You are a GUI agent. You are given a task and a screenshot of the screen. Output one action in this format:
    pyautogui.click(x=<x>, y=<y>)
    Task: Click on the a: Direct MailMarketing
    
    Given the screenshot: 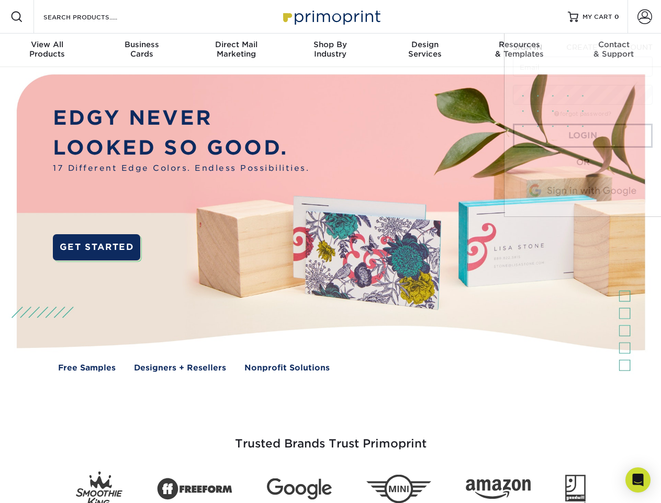 What is the action you would take?
    pyautogui.click(x=236, y=50)
    